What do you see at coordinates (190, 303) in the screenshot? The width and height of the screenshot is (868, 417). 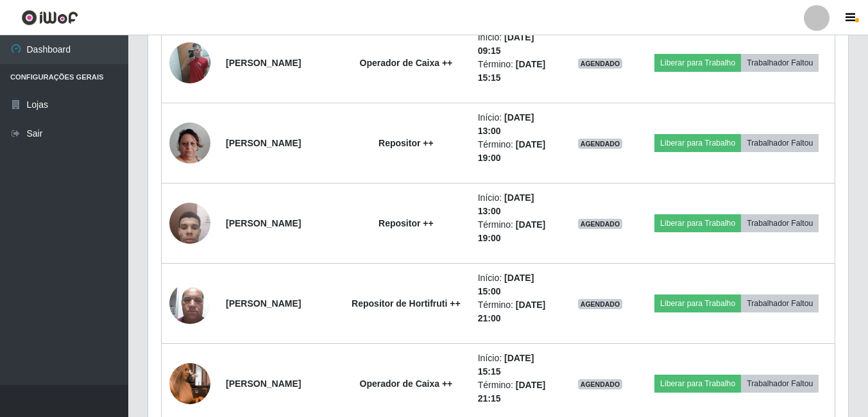 I see `img: 1659545853333.jpeg` at bounding box center [190, 303].